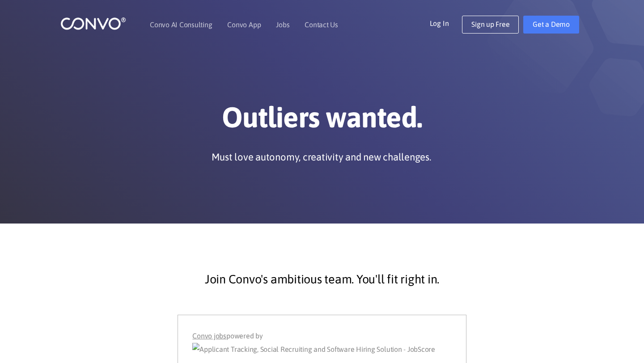 This screenshot has width=644, height=363. I want to click on a: Convo App, so click(244, 24).